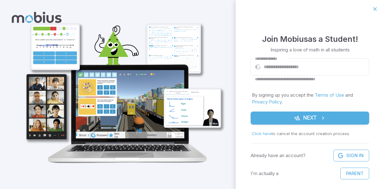 This screenshot has height=189, width=384. What do you see at coordinates (310, 50) in the screenshot?
I see `p: Inspiring a love of math in all students` at bounding box center [310, 50].